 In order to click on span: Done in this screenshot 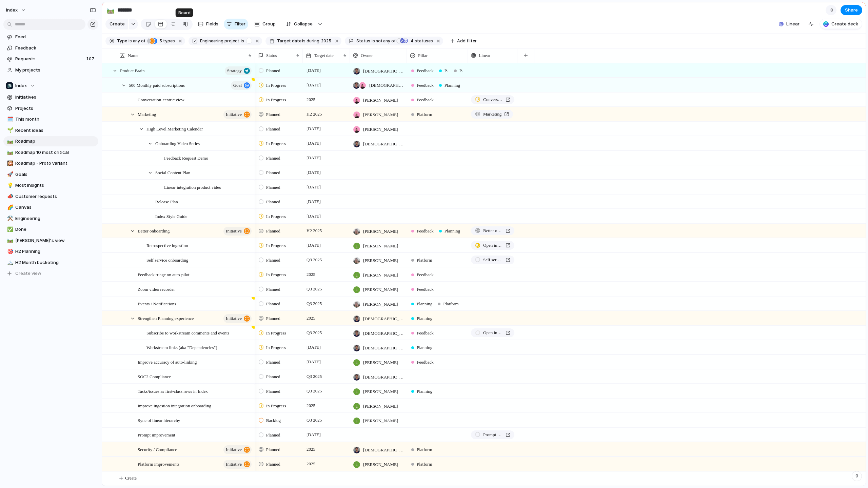, I will do `click(55, 230)`.